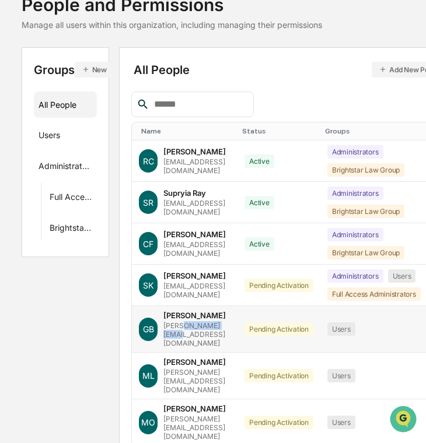  What do you see at coordinates (49, 244) in the screenshot?
I see `span: Preclearance` at bounding box center [49, 244].